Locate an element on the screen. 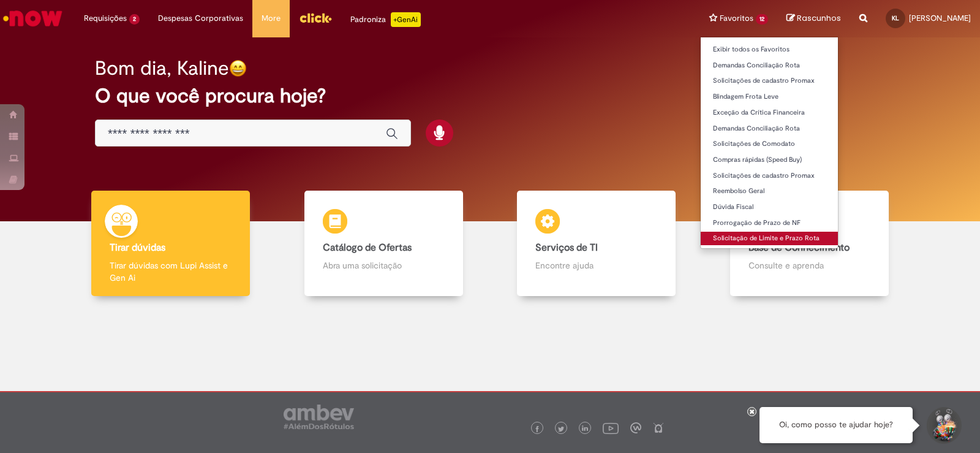 This screenshot has height=453, width=980. h2: Bom dia, Kaline is located at coordinates (162, 68).